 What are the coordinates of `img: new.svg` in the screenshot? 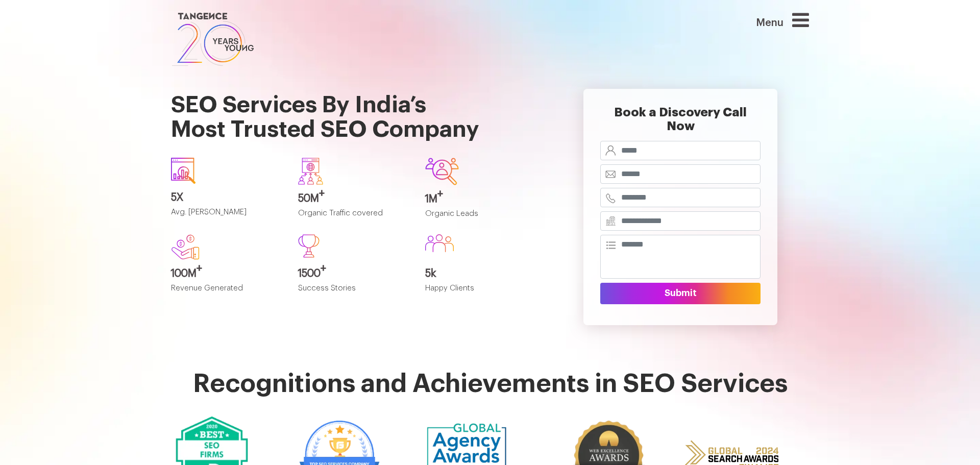 It's located at (186, 247).